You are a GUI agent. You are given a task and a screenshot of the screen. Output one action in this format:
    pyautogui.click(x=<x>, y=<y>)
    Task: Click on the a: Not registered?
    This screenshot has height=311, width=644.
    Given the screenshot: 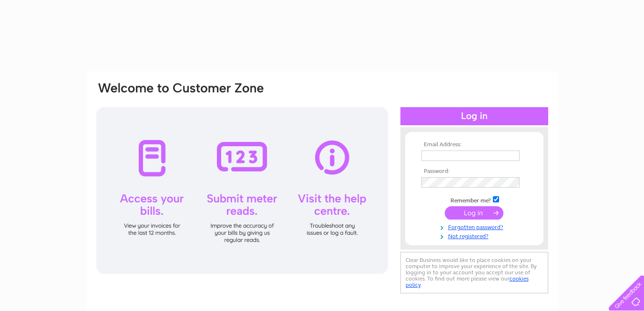 What is the action you would take?
    pyautogui.click(x=475, y=235)
    